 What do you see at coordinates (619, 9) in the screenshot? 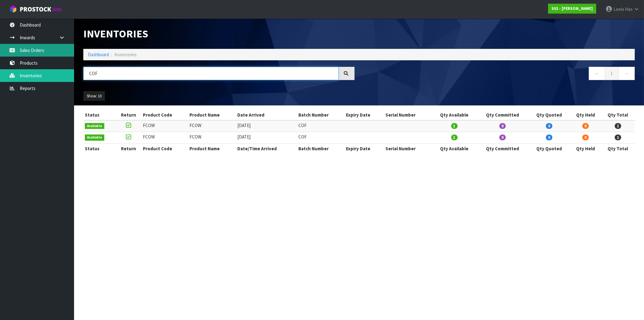
I see `span: Leela` at bounding box center [619, 9].